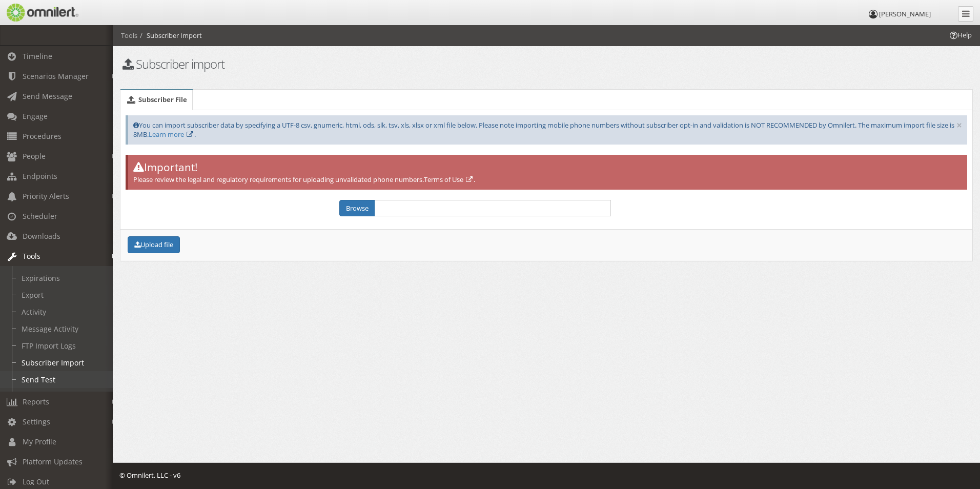 The image size is (980, 489). What do you see at coordinates (154, 244) in the screenshot?
I see `button: Upload file` at bounding box center [154, 244].